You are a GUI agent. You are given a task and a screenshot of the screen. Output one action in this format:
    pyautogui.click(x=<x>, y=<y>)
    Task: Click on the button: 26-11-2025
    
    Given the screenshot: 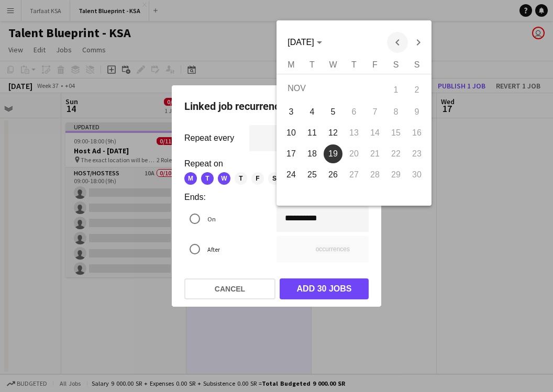 What is the action you would take?
    pyautogui.click(x=333, y=175)
    